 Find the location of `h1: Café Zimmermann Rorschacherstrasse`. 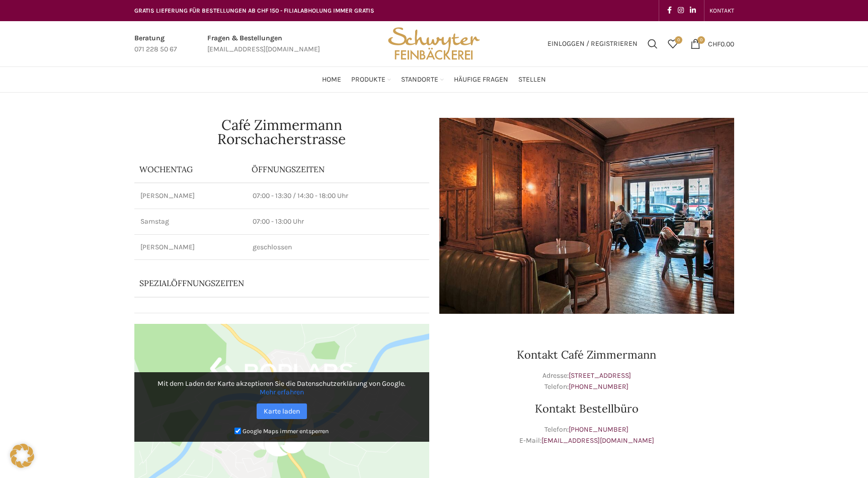

h1: Café Zimmermann Rorschacherstrasse is located at coordinates (282, 132).